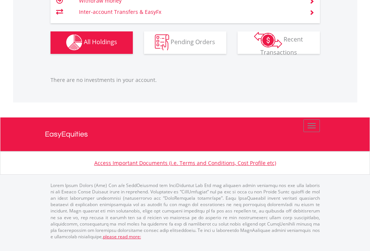 The image size is (370, 251). I want to click on img: pending_instructions-wht.png, so click(162, 42).